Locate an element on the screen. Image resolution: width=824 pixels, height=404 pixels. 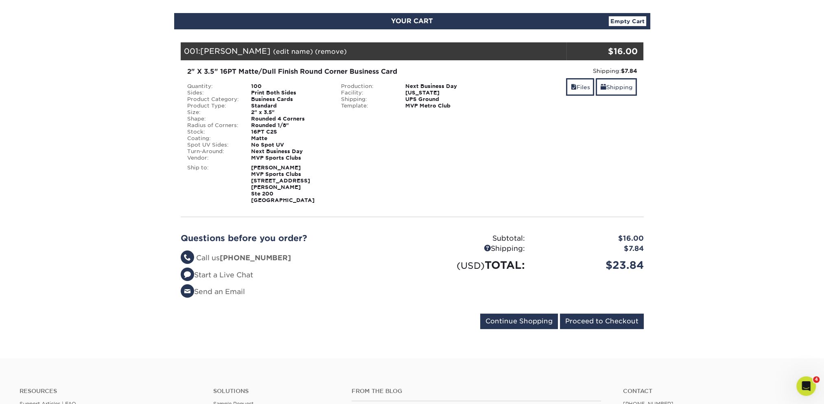
a: Shipping is located at coordinates (616, 87).